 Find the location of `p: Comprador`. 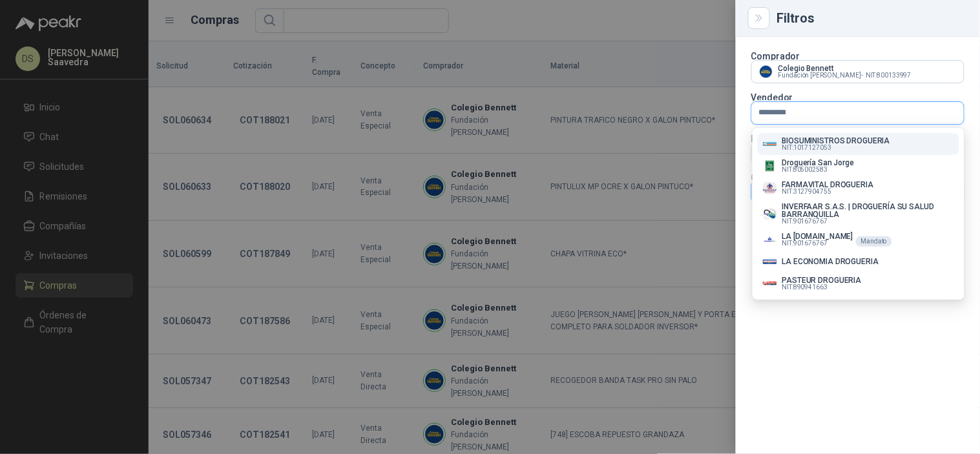

p: Comprador is located at coordinates (858, 56).